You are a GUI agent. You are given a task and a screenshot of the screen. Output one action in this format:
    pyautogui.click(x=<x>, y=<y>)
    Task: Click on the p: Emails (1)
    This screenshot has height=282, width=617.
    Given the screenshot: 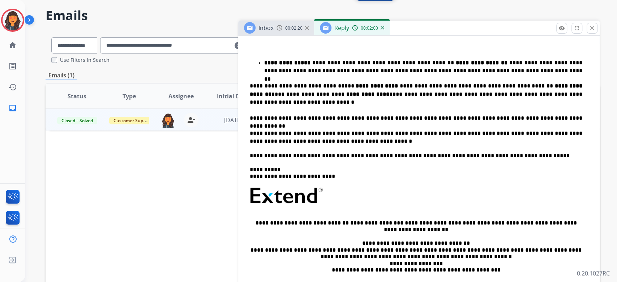 What is the action you would take?
    pyautogui.click(x=61, y=75)
    